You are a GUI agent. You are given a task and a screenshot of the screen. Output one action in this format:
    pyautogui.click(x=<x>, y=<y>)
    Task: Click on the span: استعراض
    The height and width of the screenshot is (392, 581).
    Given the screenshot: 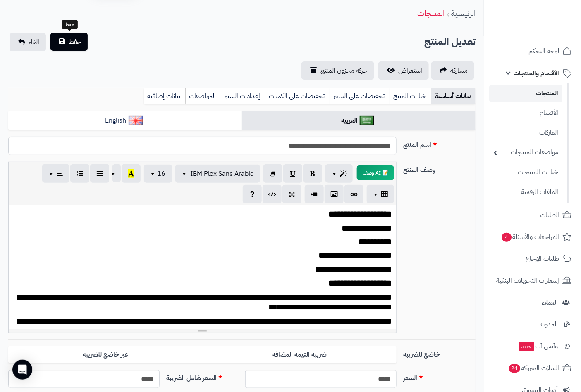 What is the action you would take?
    pyautogui.click(x=410, y=70)
    